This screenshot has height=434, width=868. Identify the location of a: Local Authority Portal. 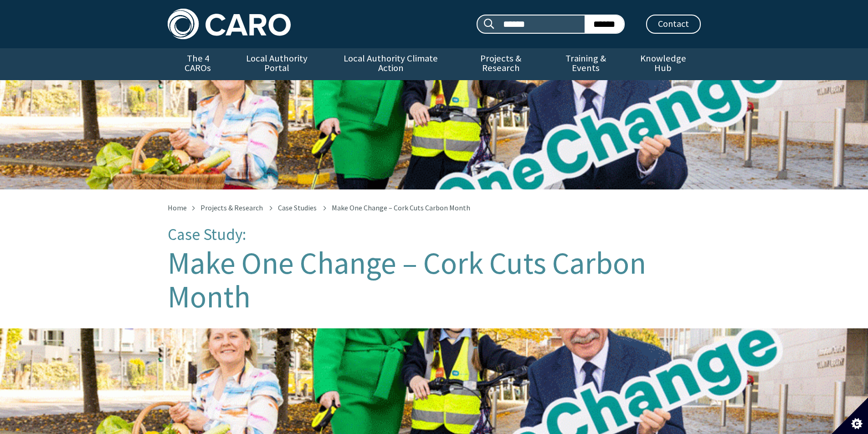
(277, 64).